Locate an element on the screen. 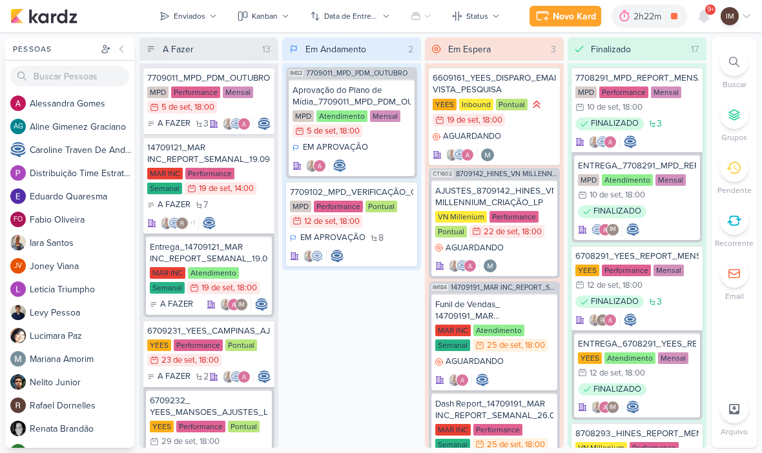 This screenshot has height=453, width=762. div: 29 de set is located at coordinates (178, 442).